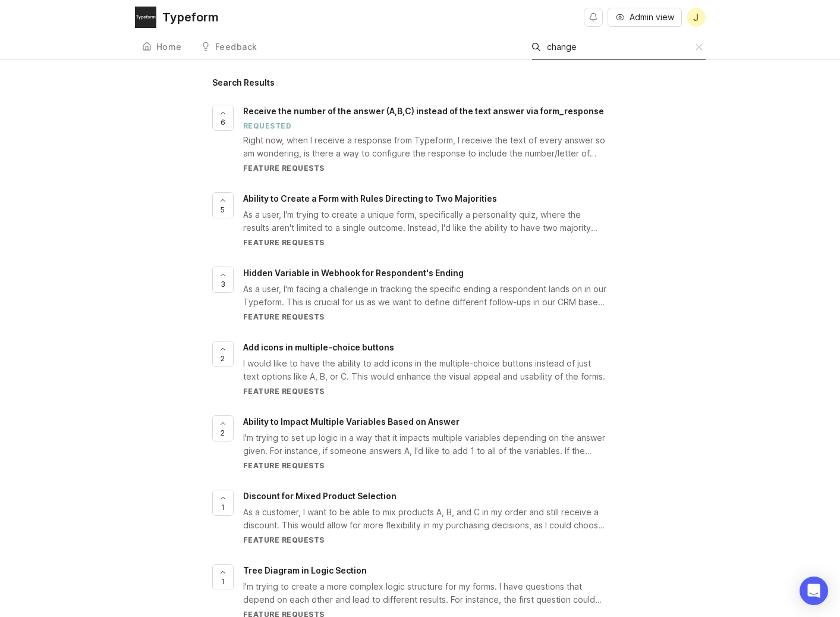 The height and width of the screenshot is (617, 840). What do you see at coordinates (645, 17) in the screenshot?
I see `button: Admin view` at bounding box center [645, 17].